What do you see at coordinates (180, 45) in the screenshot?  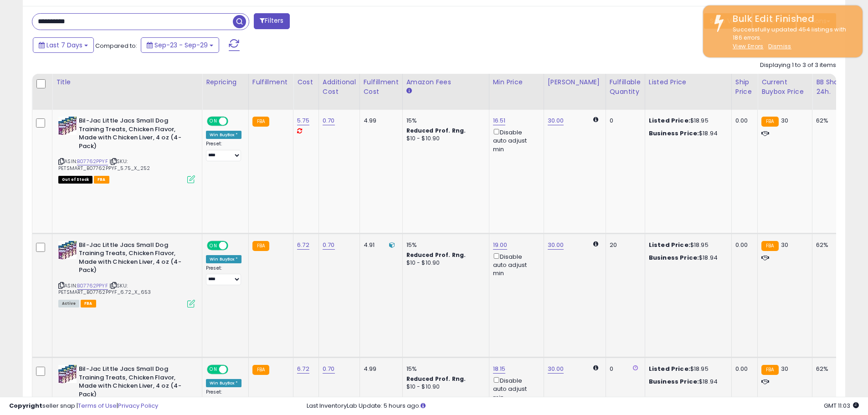 I see `button: Sep-23 - Sep-29` at bounding box center [180, 45].